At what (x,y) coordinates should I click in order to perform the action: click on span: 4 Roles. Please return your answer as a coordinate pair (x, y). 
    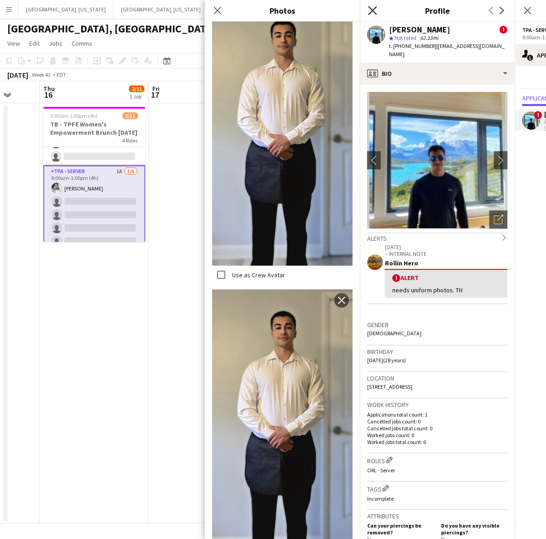
    Looking at the image, I should click on (131, 140).